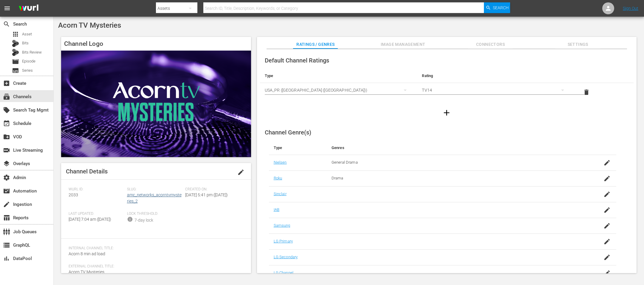 The height and width of the screenshot is (285, 644). Describe the element at coordinates (7, 204) in the screenshot. I see `span: Ingestion` at that location.